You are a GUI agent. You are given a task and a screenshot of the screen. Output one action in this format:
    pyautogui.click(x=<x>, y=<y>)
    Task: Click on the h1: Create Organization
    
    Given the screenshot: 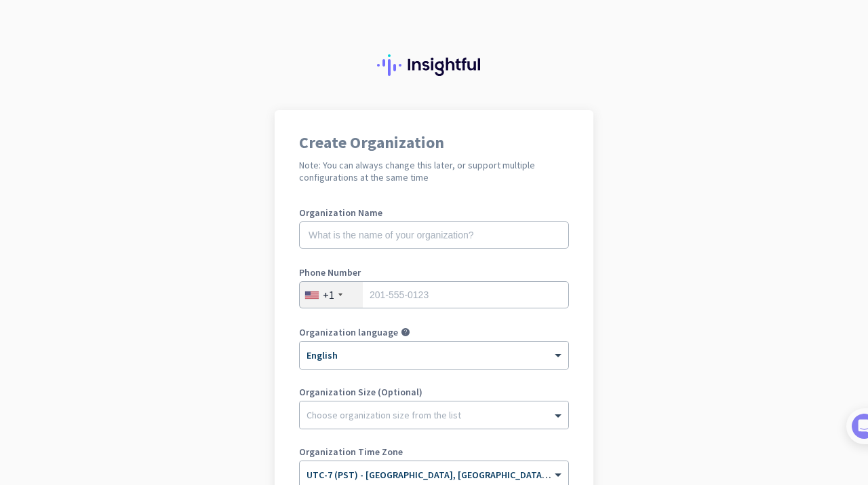 What is the action you would take?
    pyautogui.click(x=434, y=142)
    